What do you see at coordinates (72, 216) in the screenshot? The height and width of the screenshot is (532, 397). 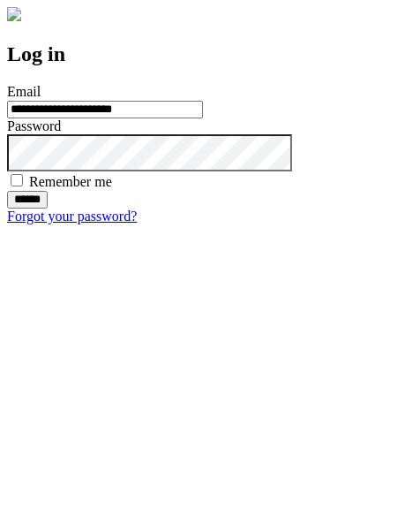 I see `a: Forgot your password?` at bounding box center [72, 216].